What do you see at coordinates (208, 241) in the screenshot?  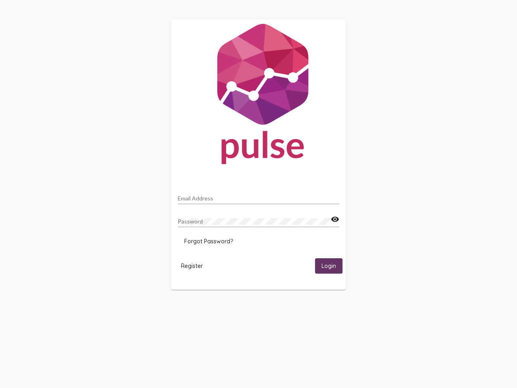 I see `button: Forgot Password?` at bounding box center [208, 241].